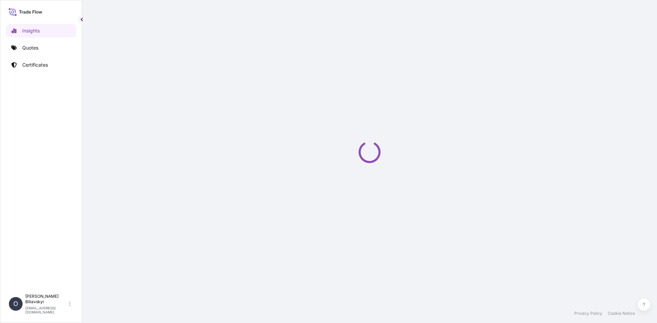  Describe the element at coordinates (622, 314) in the screenshot. I see `p: Cookie Notice` at that location.